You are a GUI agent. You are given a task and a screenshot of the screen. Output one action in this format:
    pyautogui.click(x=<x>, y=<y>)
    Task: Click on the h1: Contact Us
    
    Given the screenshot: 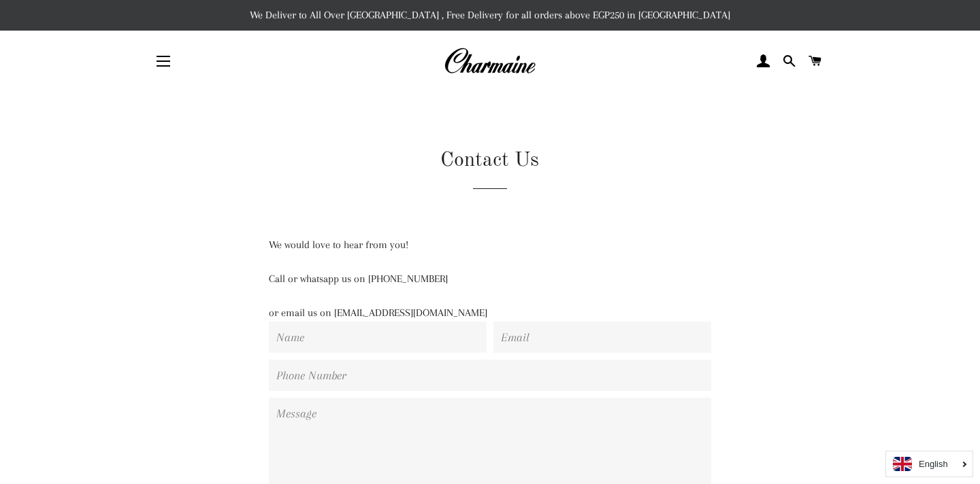 What is the action you would take?
    pyautogui.click(x=490, y=160)
    